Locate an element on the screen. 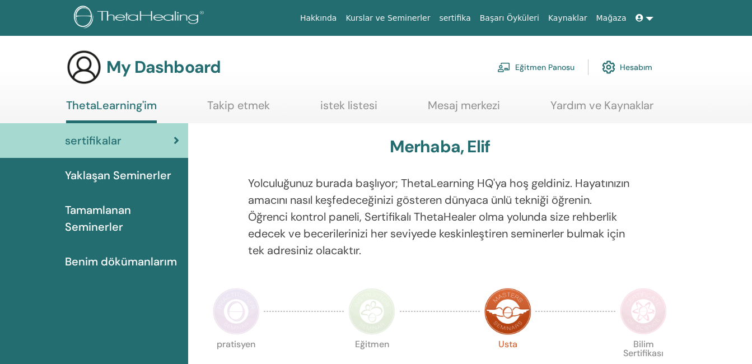 The height and width of the screenshot is (364, 752). img: Instructor is located at coordinates (372, 311).